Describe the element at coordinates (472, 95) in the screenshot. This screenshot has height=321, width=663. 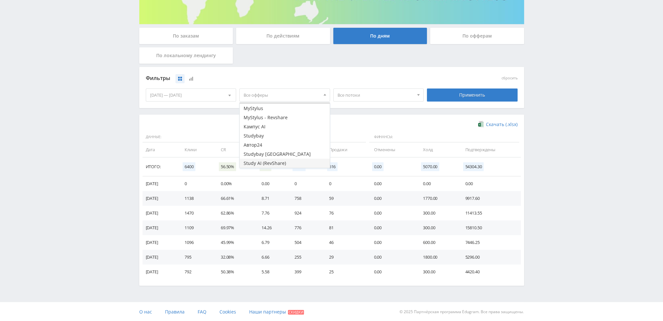
I see `div: Применить` at that location.